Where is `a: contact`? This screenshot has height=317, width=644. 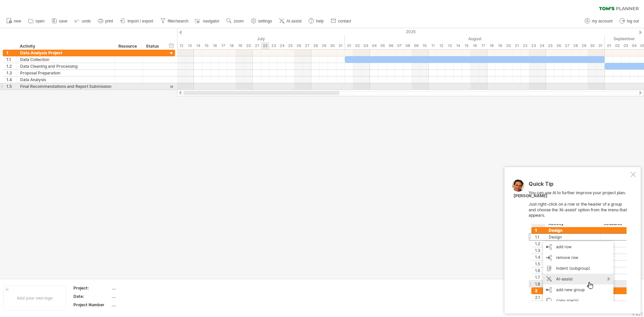
a: contact is located at coordinates (341, 21).